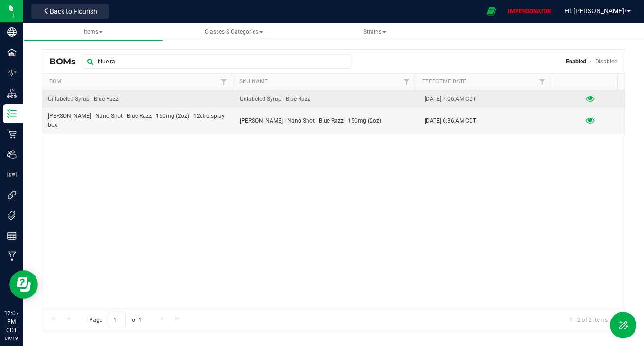 The width and height of the screenshot is (644, 346). Describe the element at coordinates (253, 81) in the screenshot. I see `a: Sku Name` at that location.